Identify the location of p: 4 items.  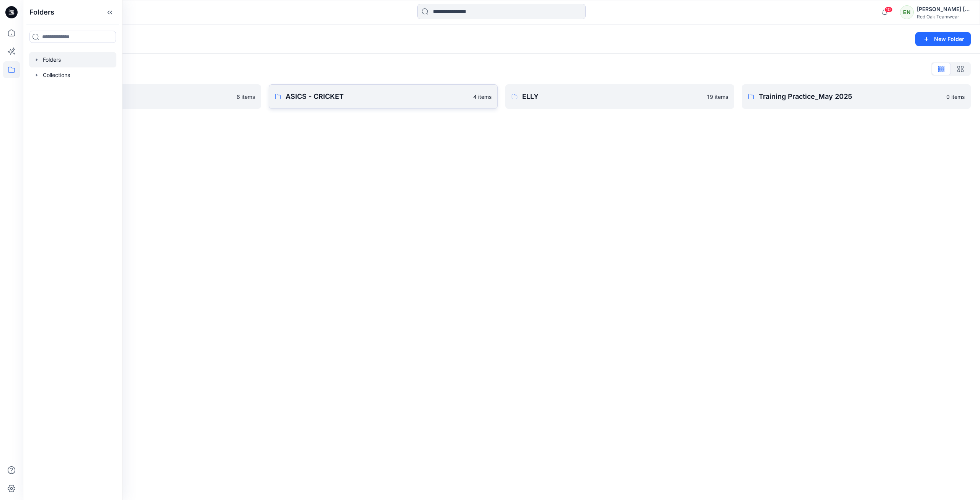
(482, 96).